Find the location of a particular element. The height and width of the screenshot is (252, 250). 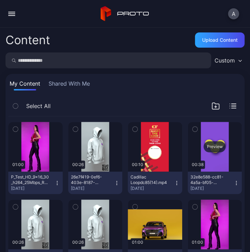

div: Preview is located at coordinates (215, 146).